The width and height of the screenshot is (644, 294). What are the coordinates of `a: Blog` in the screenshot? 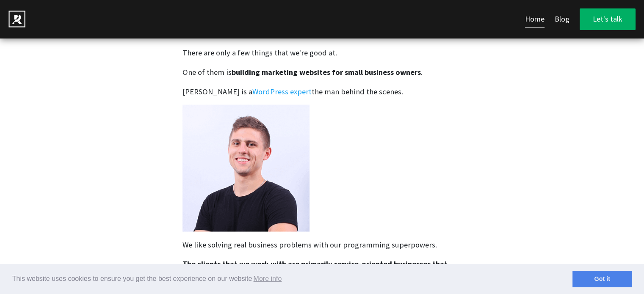 It's located at (562, 19).